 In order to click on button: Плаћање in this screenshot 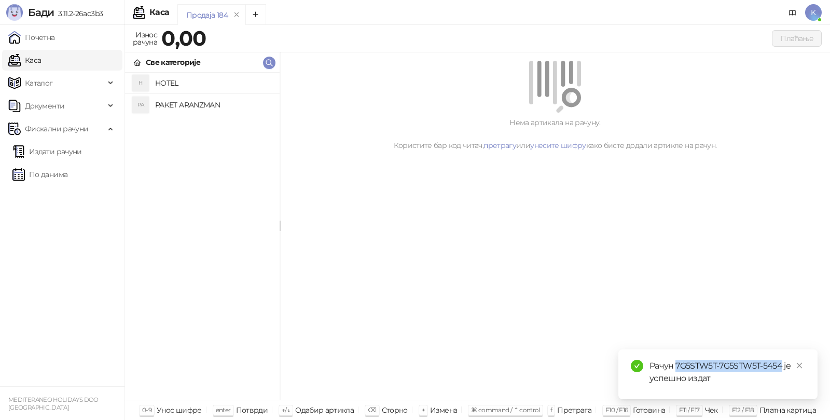, I will do `click(797, 38)`.